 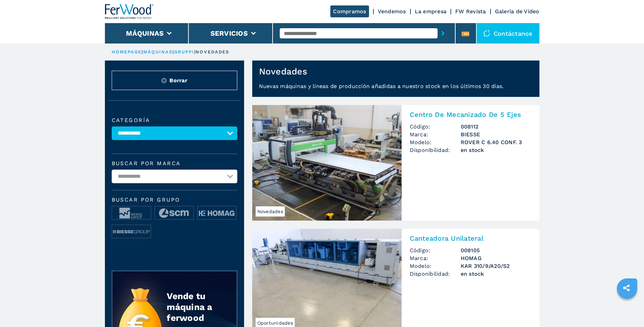 I want to click on button: submit-button, so click(x=443, y=33).